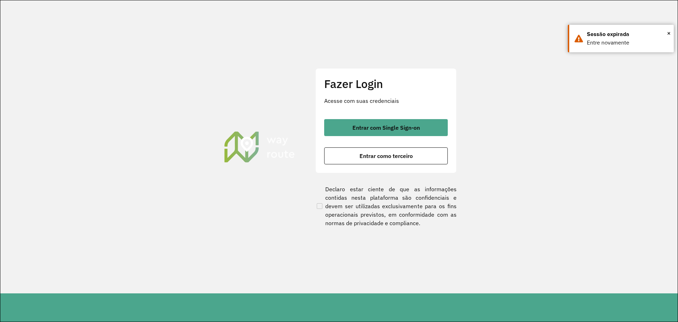 This screenshot has height=322, width=678. I want to click on label: Declaro estar ciente de que as informações contidas nesta plataforma são confidenciais e devem se..., so click(386, 206).